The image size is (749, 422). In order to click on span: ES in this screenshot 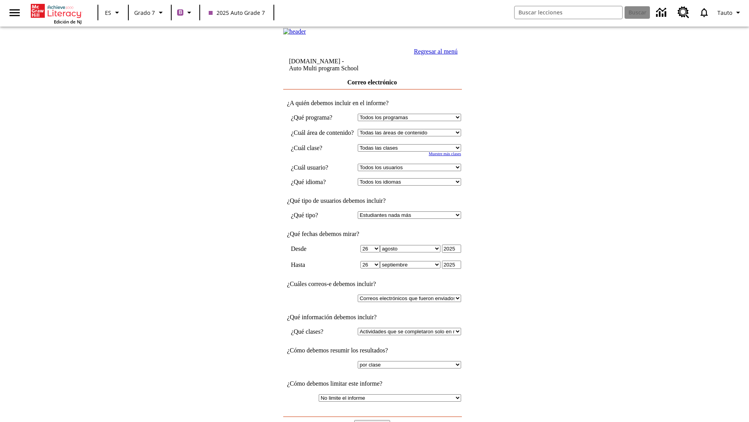, I will do `click(108, 12)`.